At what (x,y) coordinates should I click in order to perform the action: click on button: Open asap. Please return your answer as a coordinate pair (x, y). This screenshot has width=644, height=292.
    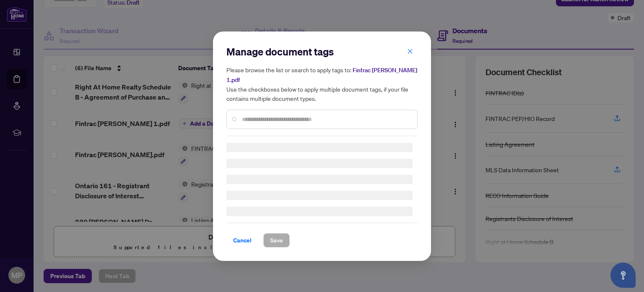
    Looking at the image, I should click on (623, 275).